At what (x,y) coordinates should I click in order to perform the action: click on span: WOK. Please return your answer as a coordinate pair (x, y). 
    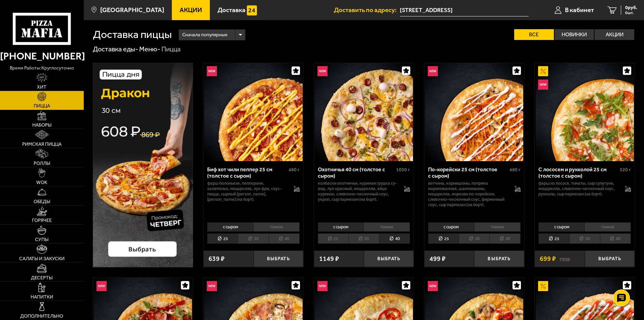
    Looking at the image, I should click on (42, 183).